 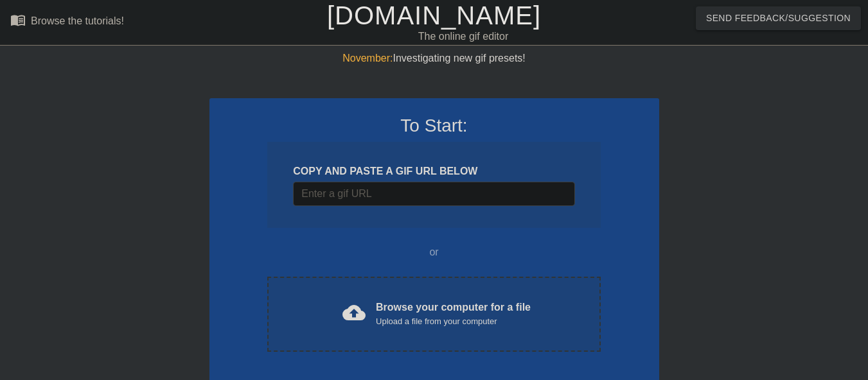 I want to click on span: Send Feedback/Suggestion, so click(x=778, y=18).